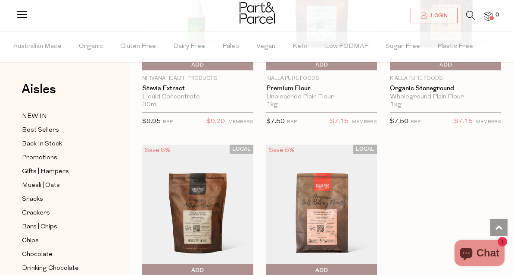 The width and height of the screenshot is (514, 275). Describe the element at coordinates (434, 16) in the screenshot. I see `a: Login` at that location.